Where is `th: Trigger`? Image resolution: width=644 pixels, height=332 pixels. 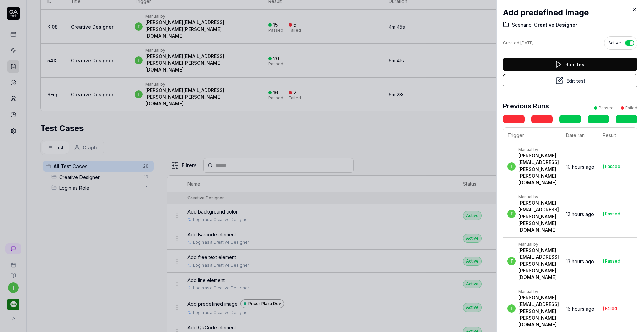 th: Trigger is located at coordinates (533, 135).